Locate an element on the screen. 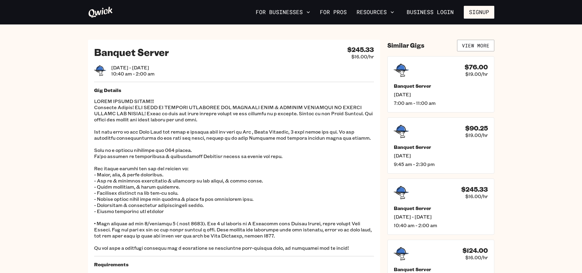 Image resolution: width=582 pixels, height=273 pixels. span: 7:00 am - 11:00 am is located at coordinates (441, 103).